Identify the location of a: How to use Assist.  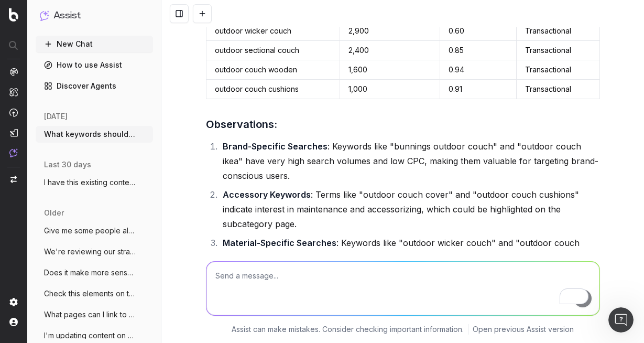
(94, 65).